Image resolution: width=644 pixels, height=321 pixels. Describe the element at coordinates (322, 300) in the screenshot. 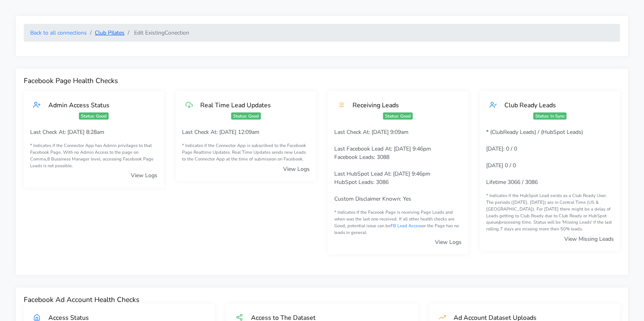

I see `h4: Facebook Ad Account Health Checks` at that location.